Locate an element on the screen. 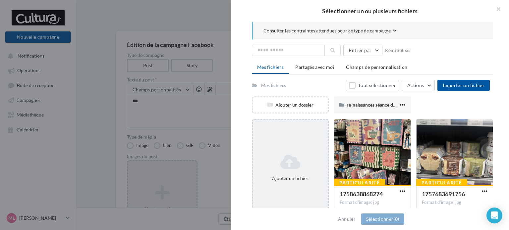  div: Ajouter un dossier is located at coordinates (290, 105).